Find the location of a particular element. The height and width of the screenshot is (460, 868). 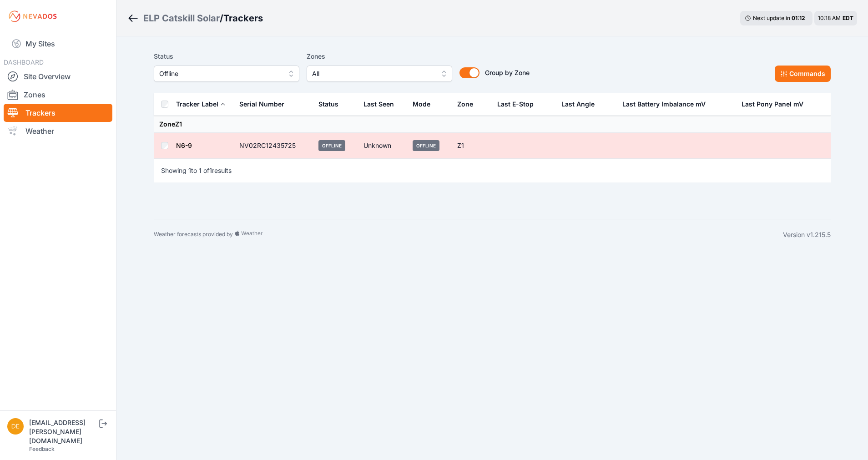

nav: Breadcrumb is located at coordinates (196, 18).